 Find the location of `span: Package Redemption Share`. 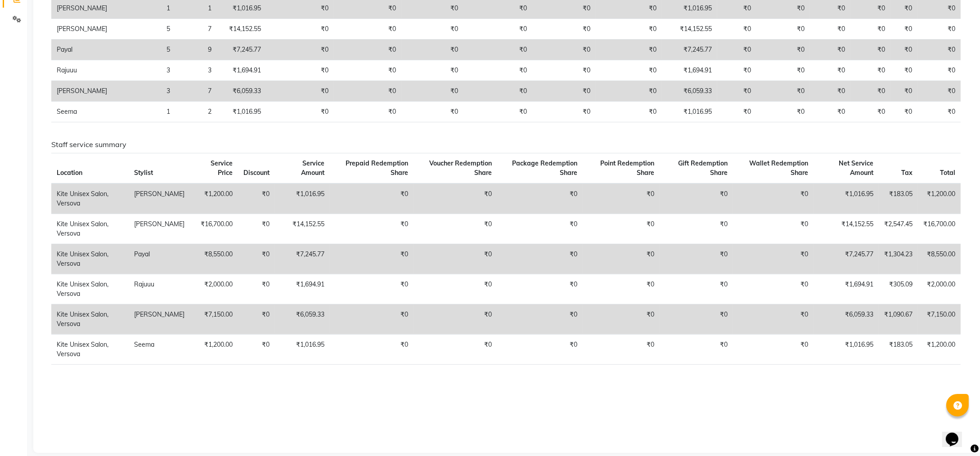

span: Package Redemption Share is located at coordinates (545, 168).